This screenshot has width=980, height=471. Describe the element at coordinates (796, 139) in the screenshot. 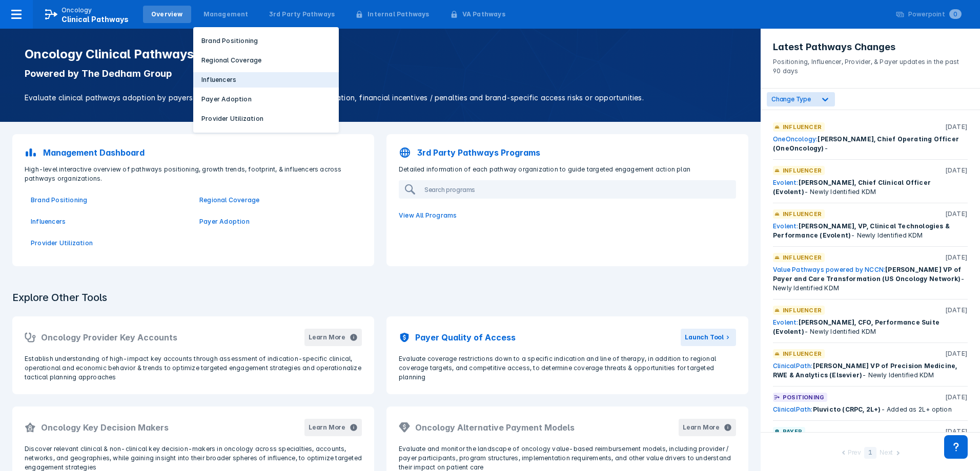

I see `a: OneOncology:` at that location.